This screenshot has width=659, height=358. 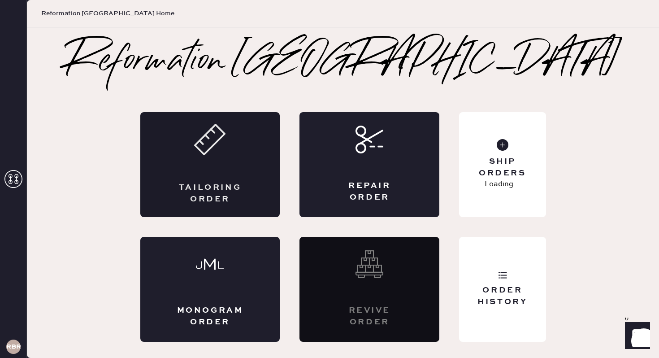 I want to click on p: Loading..., so click(x=502, y=184).